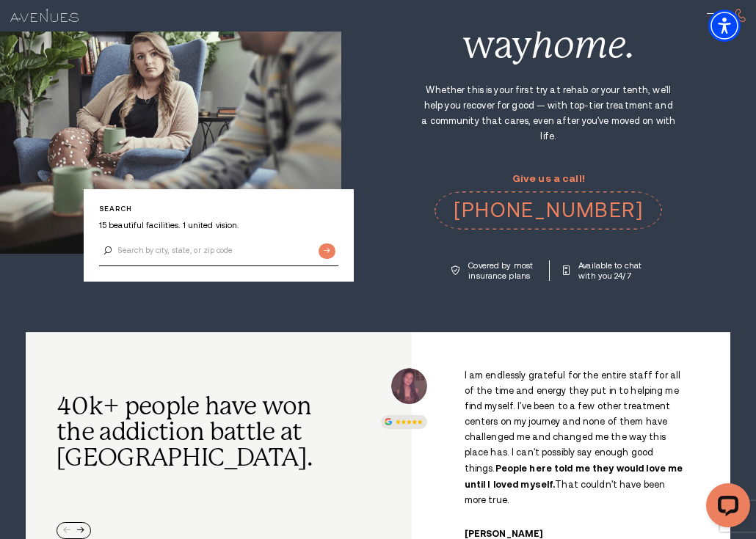  I want to click on strong: People here told me they would love me until I loved myself., so click(574, 476).